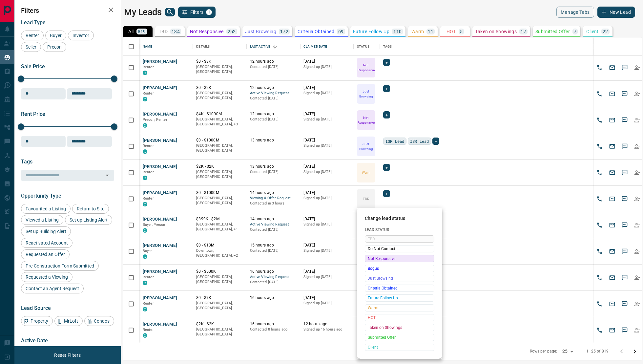  What do you see at coordinates (399, 218) in the screenshot?
I see `span: Change lead status` at bounding box center [399, 218].